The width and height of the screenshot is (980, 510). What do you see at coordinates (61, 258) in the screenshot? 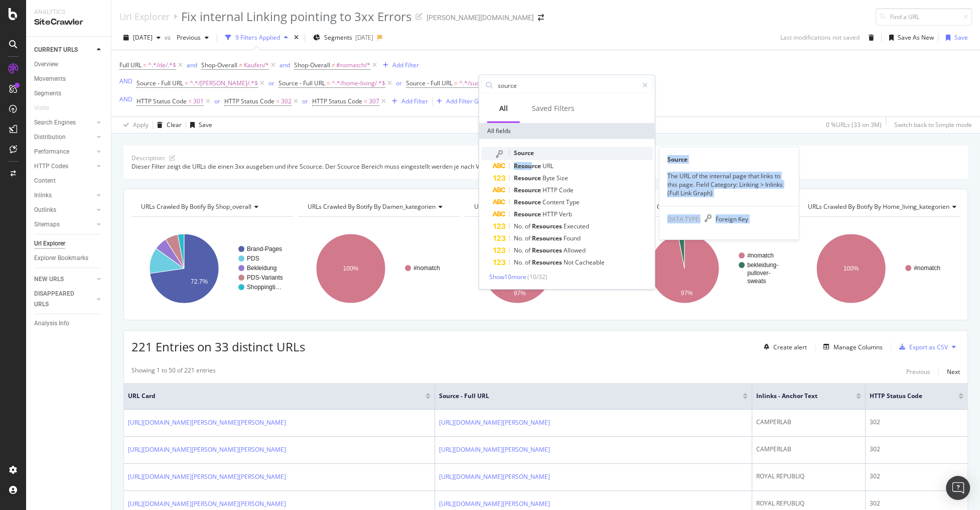
I see `div: Explorer Bookmarks` at bounding box center [61, 258].